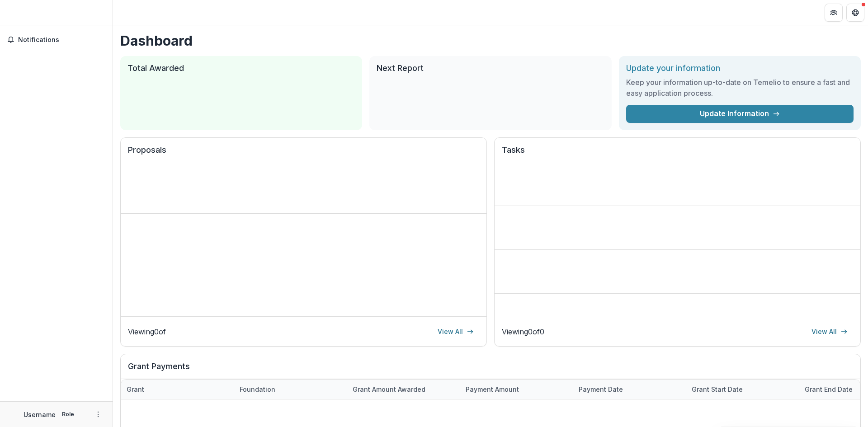 This screenshot has height=427, width=868. I want to click on h2: Proposals, so click(304, 154).